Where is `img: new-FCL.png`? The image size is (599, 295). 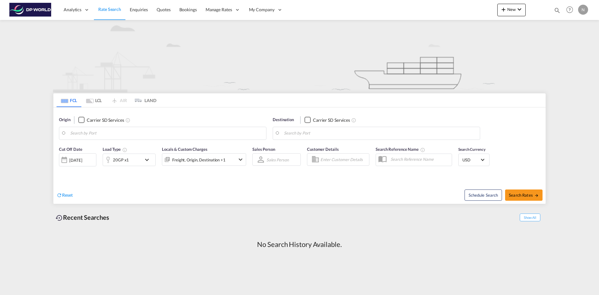
img: new-FCL.png is located at coordinates (300, 56).